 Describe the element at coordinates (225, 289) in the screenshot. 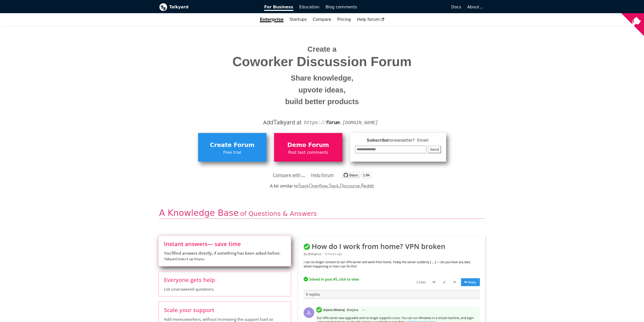

I see `span: List unanswered questions.` at that location.